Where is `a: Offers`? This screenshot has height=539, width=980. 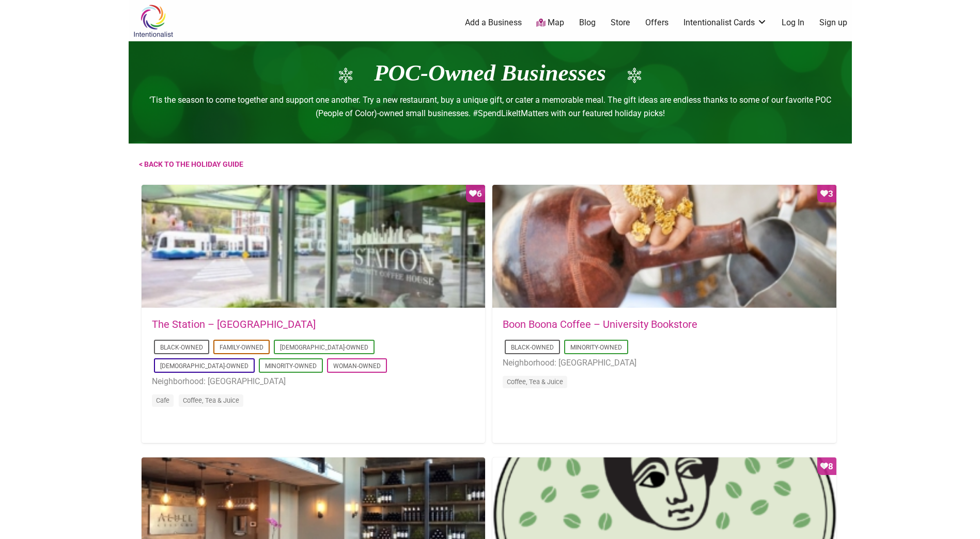
a: Offers is located at coordinates (657, 23).